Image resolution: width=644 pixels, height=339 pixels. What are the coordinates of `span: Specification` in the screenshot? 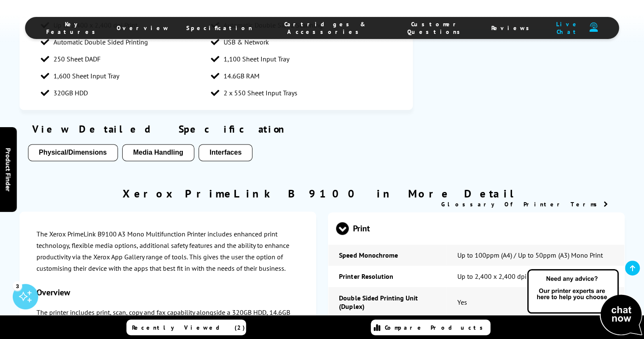 It's located at (220, 28).